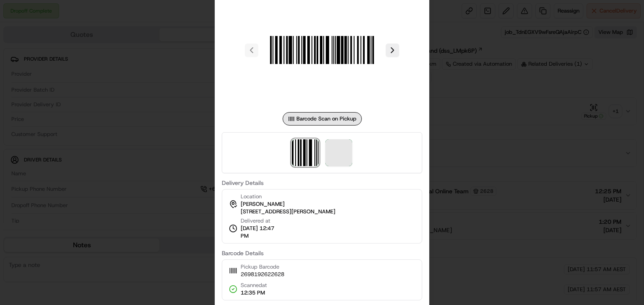 The image size is (644, 305). What do you see at coordinates (262, 275) in the screenshot?
I see `span: 2698192622628` at bounding box center [262, 275].